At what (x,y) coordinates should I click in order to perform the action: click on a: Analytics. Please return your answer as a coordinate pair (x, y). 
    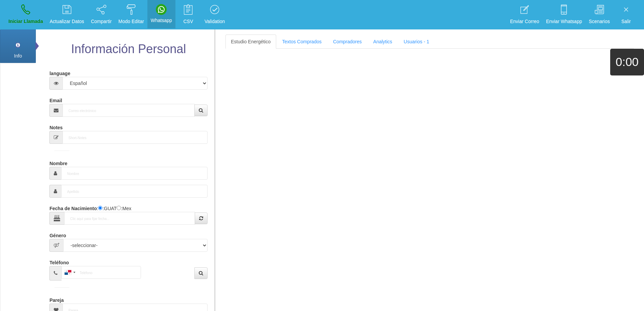
    Looking at the image, I should click on (383, 42).